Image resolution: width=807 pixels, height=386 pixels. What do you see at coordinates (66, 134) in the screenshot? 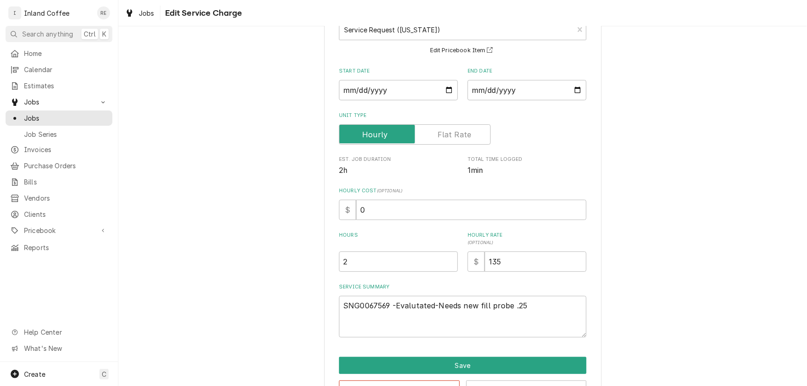
I see `span: Job Series` at bounding box center [66, 134].